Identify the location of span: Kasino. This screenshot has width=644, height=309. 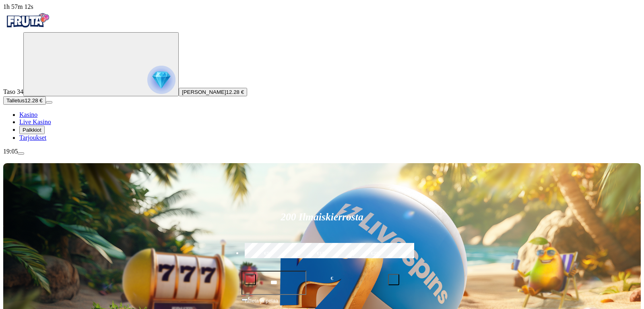
(28, 114).